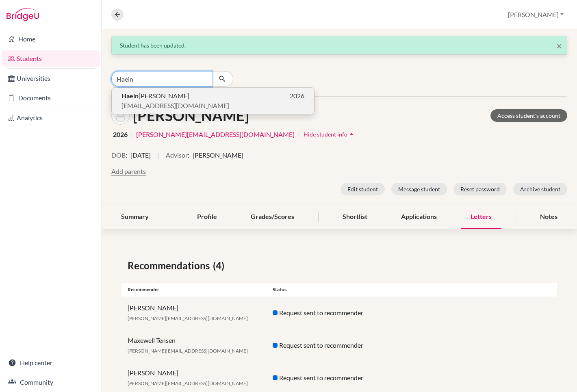 The image size is (577, 392). I want to click on a: Students, so click(51, 58).